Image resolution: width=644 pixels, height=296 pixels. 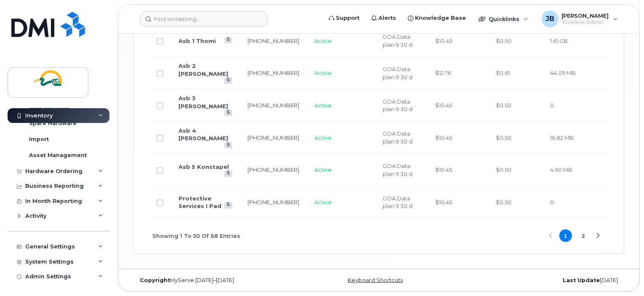 I want to click on span: Wireless Admin, so click(x=586, y=22).